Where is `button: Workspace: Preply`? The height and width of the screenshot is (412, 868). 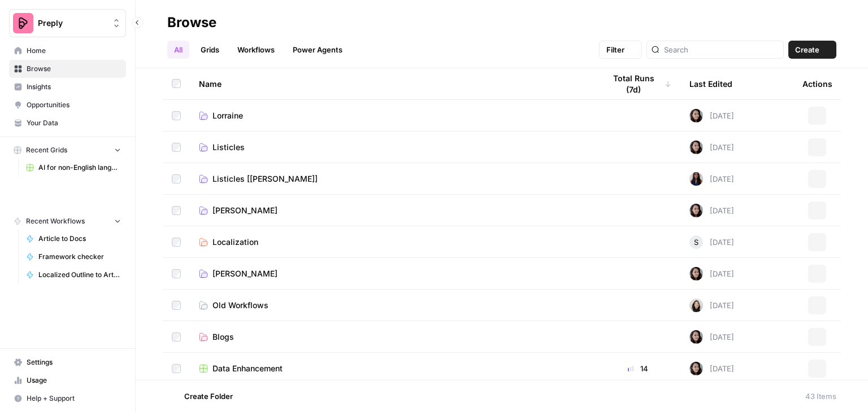
button: Workspace: Preply is located at coordinates (67, 23).